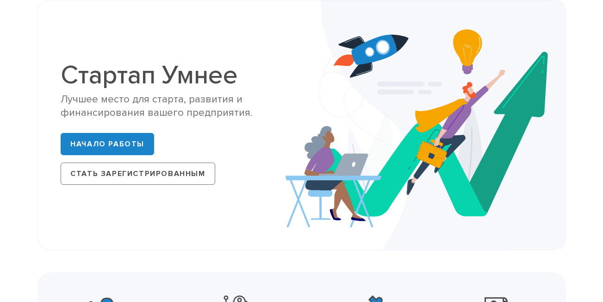  What do you see at coordinates (137, 174) in the screenshot?
I see `a: Стать Зарегистрированным` at bounding box center [137, 174].